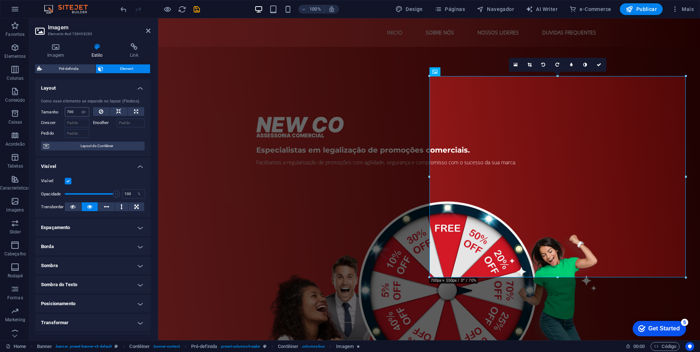 Image resolution: width=700 pixels, height=352 pixels. I want to click on label: Transbordar, so click(53, 207).